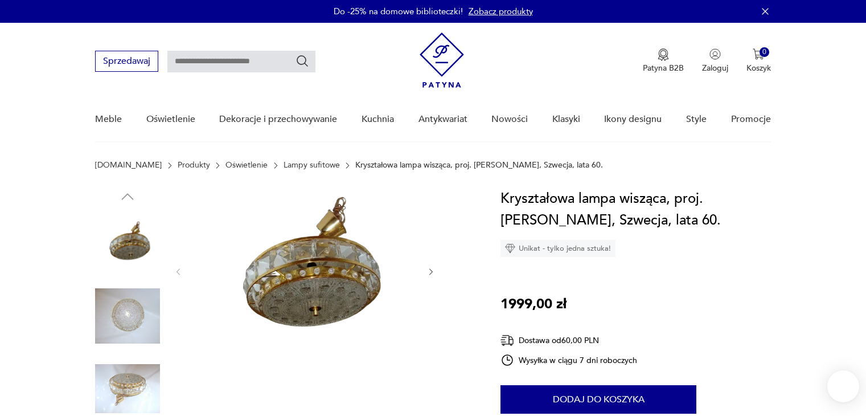 Image resolution: width=866 pixels, height=416 pixels. What do you see at coordinates (715, 61) in the screenshot?
I see `button: Zaloguj` at bounding box center [715, 61].